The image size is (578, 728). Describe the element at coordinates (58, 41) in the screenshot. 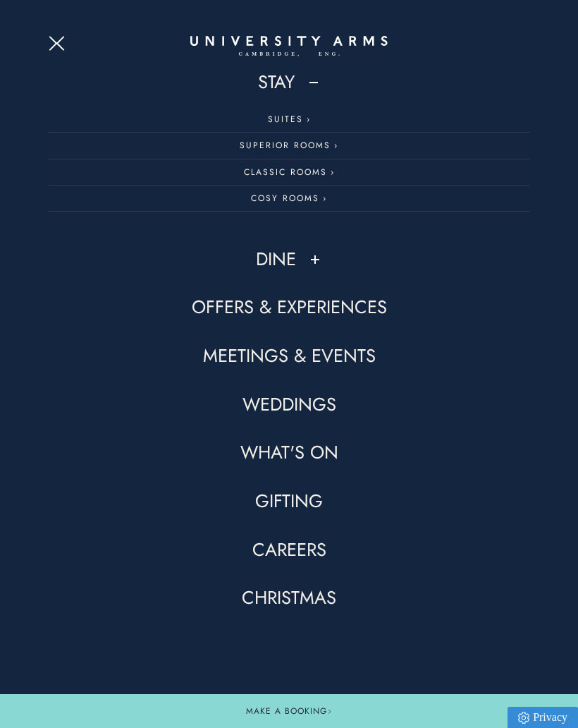

I see `button: Open Menu` at that location.